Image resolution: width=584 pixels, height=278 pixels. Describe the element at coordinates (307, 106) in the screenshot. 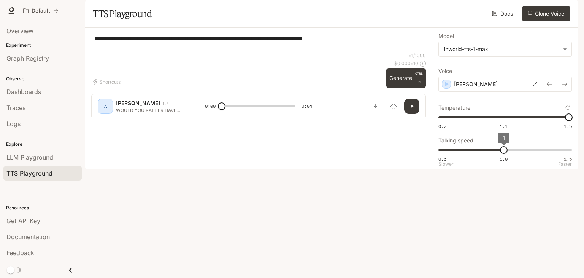

I see `span: 0:04` at that location.